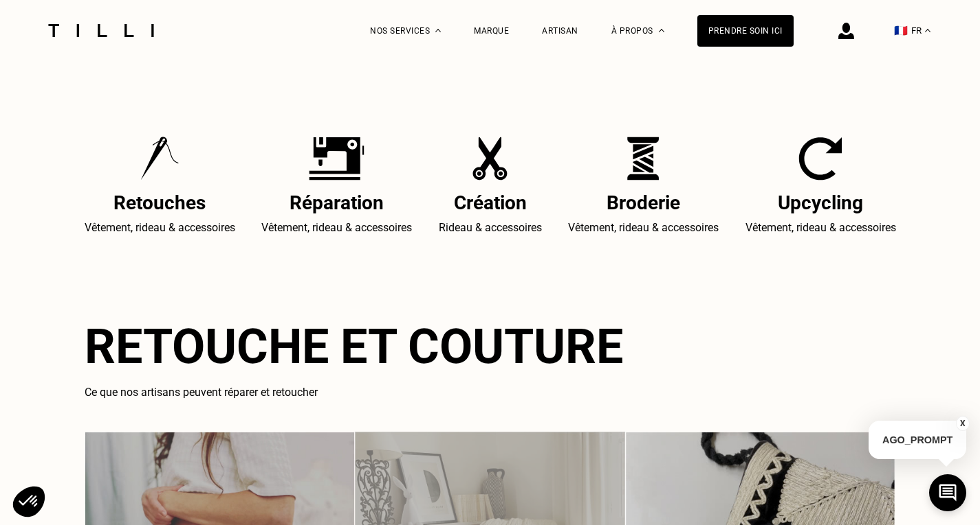 This screenshot has width=980, height=525. What do you see at coordinates (644, 159) in the screenshot?
I see `img: Broderie` at bounding box center [644, 159].